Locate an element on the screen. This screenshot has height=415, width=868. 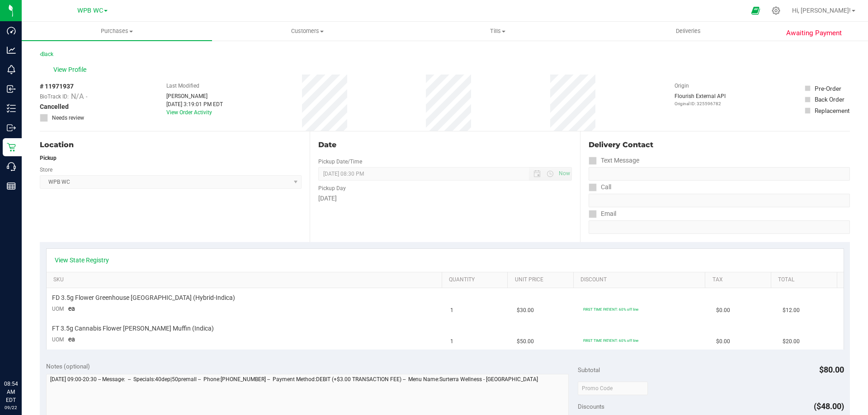
span: $50.00 is located at coordinates (526, 342).